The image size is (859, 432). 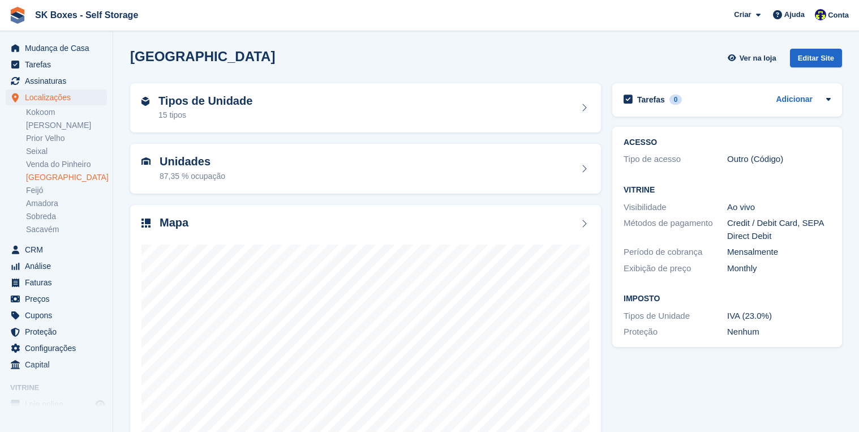 I want to click on div: IVA (23.0%), so click(x=779, y=316).